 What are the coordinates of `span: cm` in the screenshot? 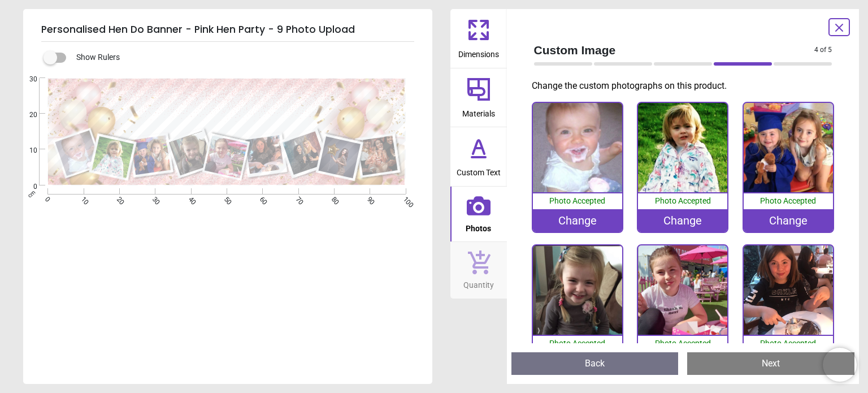 It's located at (31, 193).